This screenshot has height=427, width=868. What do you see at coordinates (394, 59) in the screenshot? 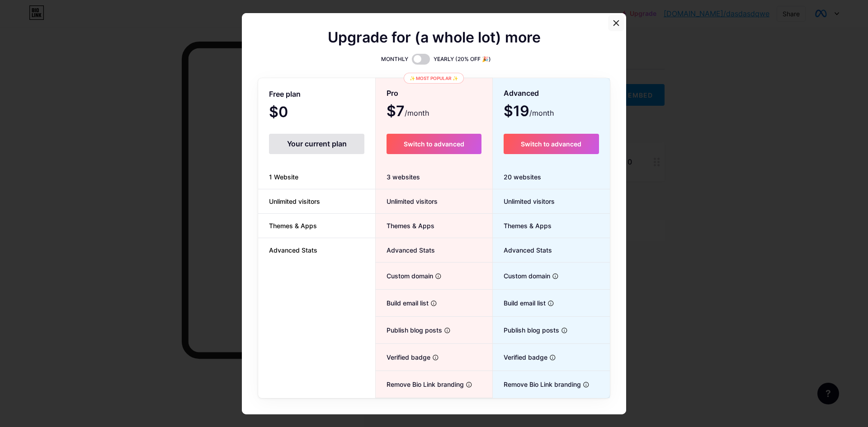
I see `span: MONTHLY` at bounding box center [394, 59].